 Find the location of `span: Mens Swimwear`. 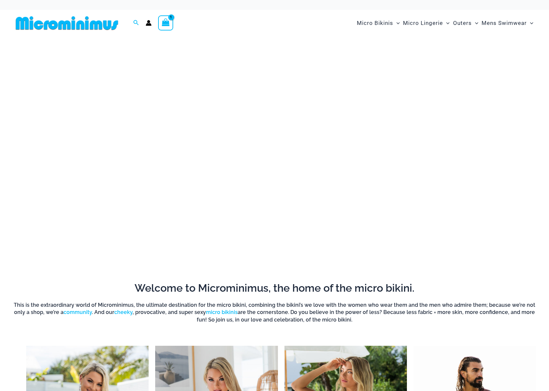

span: Mens Swimwear is located at coordinates (505, 23).